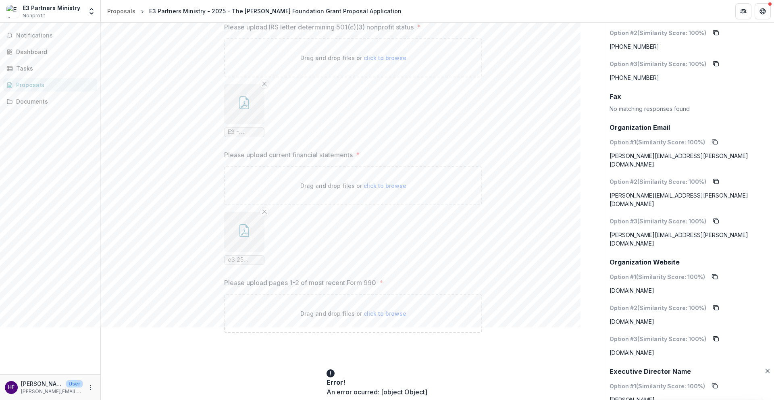  I want to click on div: An error ocurred: [object Object], so click(387, 392).